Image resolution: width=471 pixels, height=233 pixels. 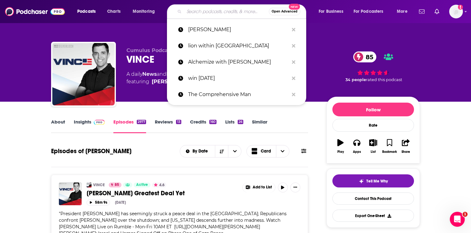 What do you see at coordinates (242, 12) in the screenshot?
I see `div: Search podcasts, credits, & more...` at bounding box center [242, 12].